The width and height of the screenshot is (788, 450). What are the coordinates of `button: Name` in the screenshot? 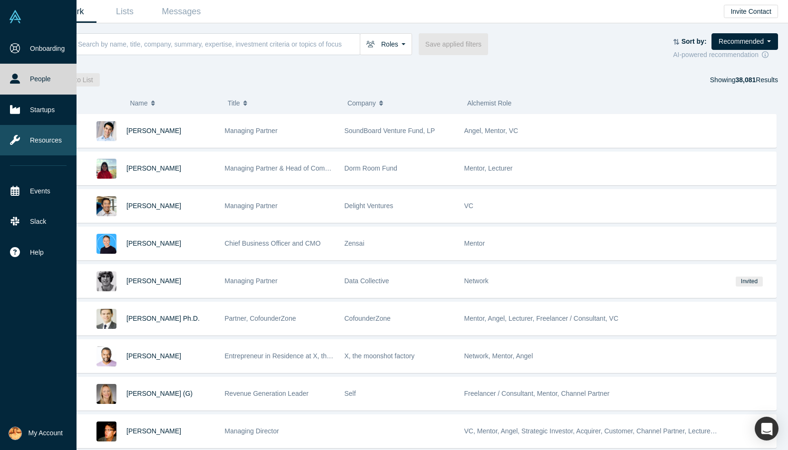 It's located at (174, 103).